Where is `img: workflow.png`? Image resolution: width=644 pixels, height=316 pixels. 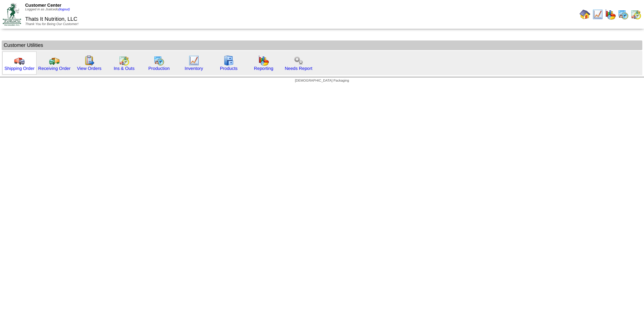 img: workflow.png is located at coordinates (299, 61).